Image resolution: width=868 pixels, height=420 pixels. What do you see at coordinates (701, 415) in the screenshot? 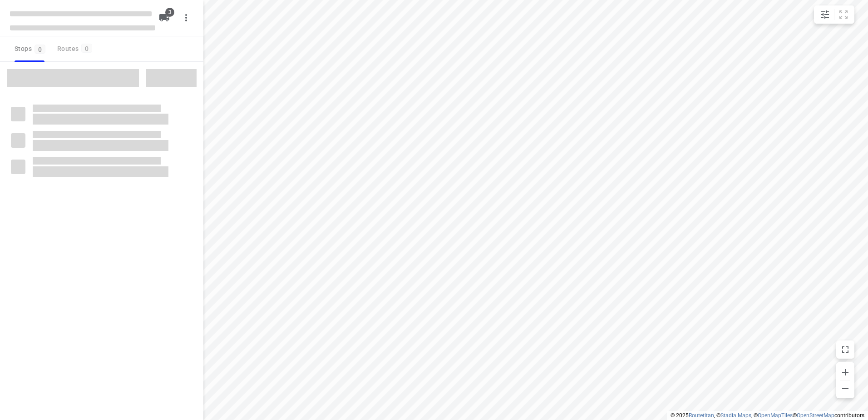
I see `a: Routetitan` at bounding box center [701, 415].